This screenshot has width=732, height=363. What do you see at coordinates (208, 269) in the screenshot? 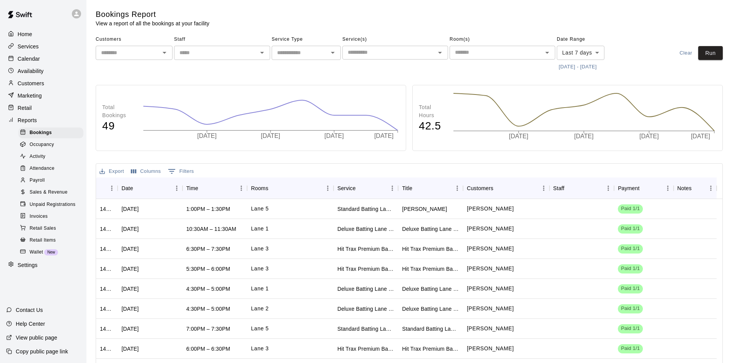
I see `div: 5:30PM – 6:00PM` at bounding box center [208, 269].